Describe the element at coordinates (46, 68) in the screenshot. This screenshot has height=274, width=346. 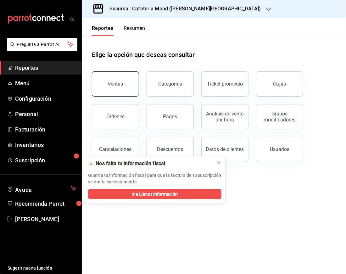
I see `span: Reportes` at that location.